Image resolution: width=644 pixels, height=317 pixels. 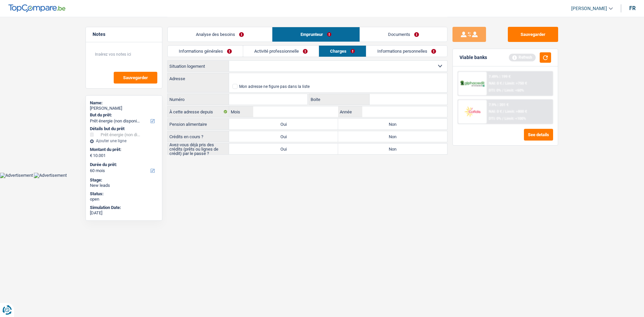 What do you see at coordinates (405, 112) in the screenshot?
I see `input: AAAA` at bounding box center [405, 112].